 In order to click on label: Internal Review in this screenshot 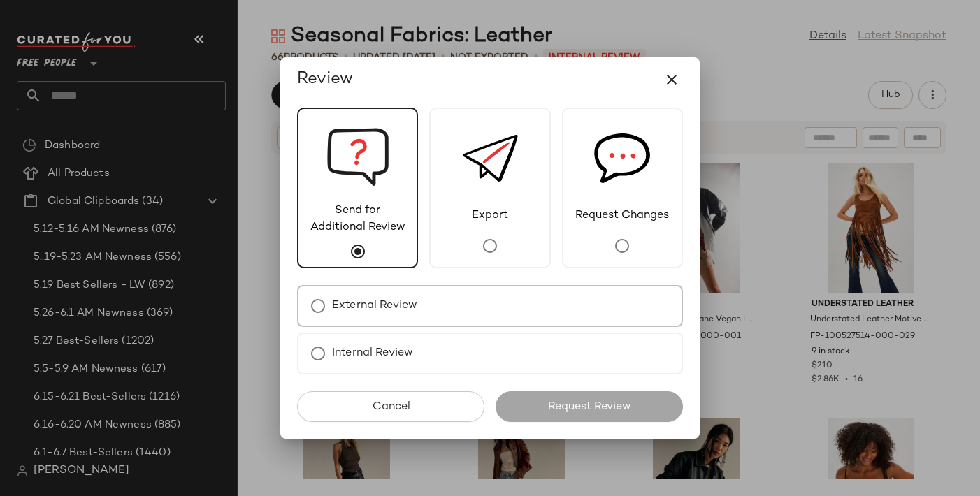, I will do `click(373, 353)`.